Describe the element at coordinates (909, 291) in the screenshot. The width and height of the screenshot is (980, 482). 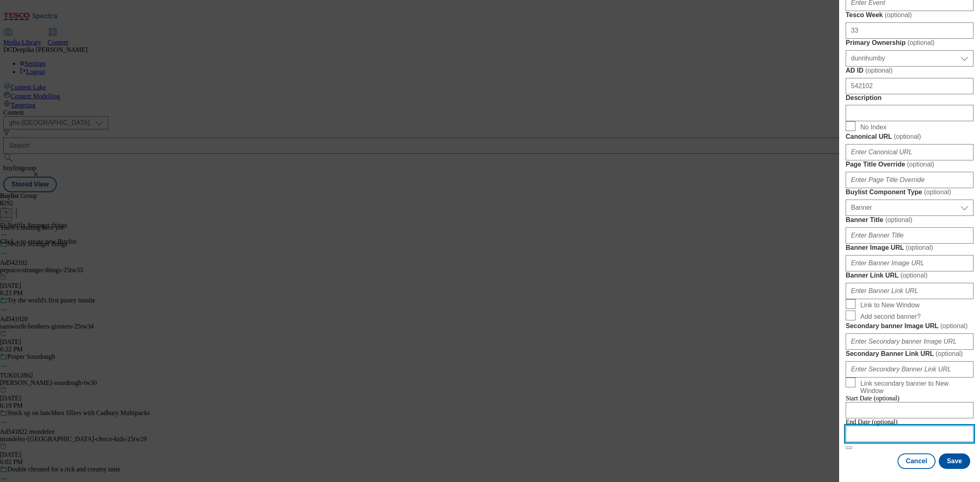
I see `input: Enter Banner Link URL` at that location.